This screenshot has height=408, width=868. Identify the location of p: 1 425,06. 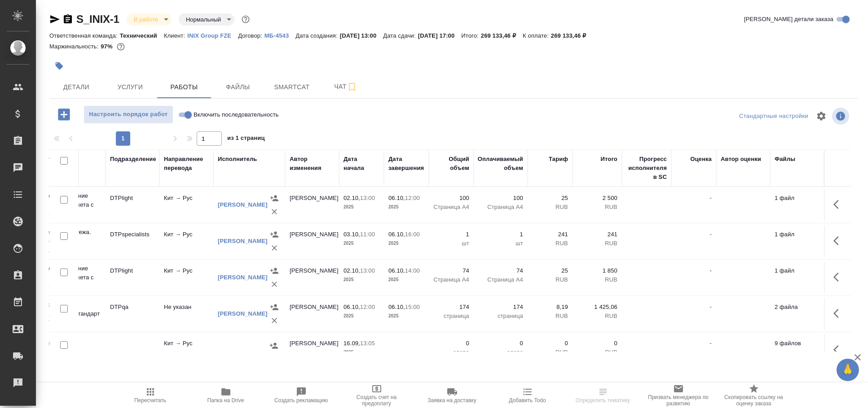
(597, 307).